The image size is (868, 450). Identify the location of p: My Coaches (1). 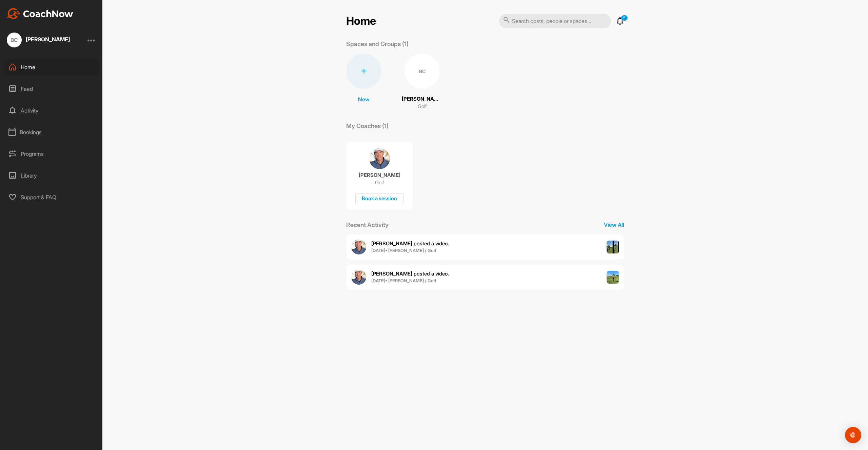
(367, 126).